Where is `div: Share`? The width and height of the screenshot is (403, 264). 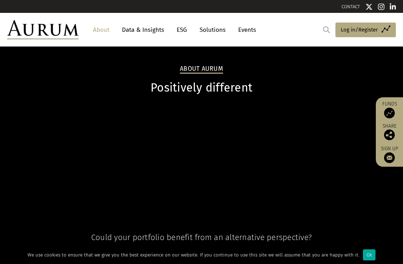
div: Share is located at coordinates (389, 132).